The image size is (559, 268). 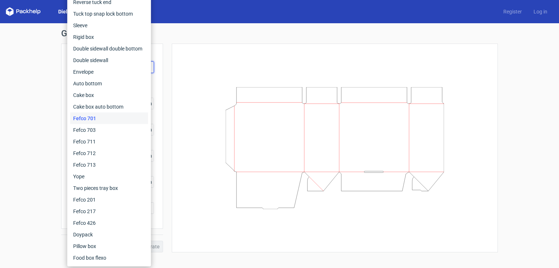 What do you see at coordinates (109, 60) in the screenshot?
I see `div: Double sidewall` at bounding box center [109, 60].